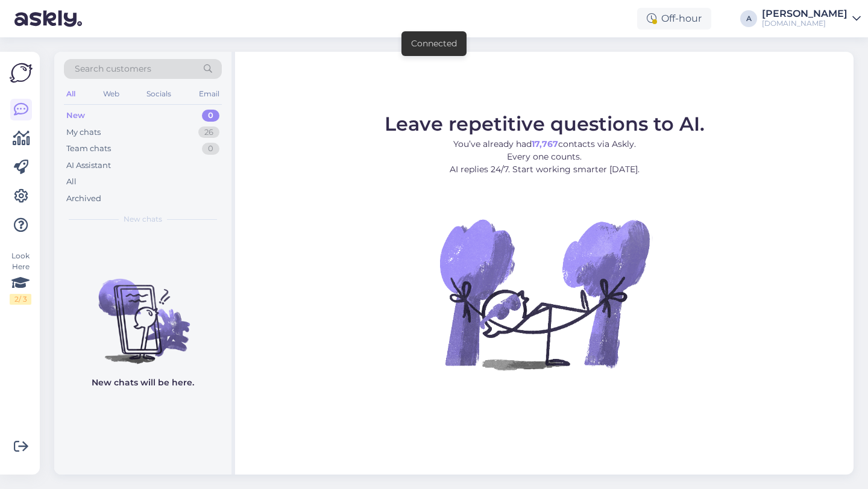  Describe the element at coordinates (748, 19) in the screenshot. I see `div: A` at that location.